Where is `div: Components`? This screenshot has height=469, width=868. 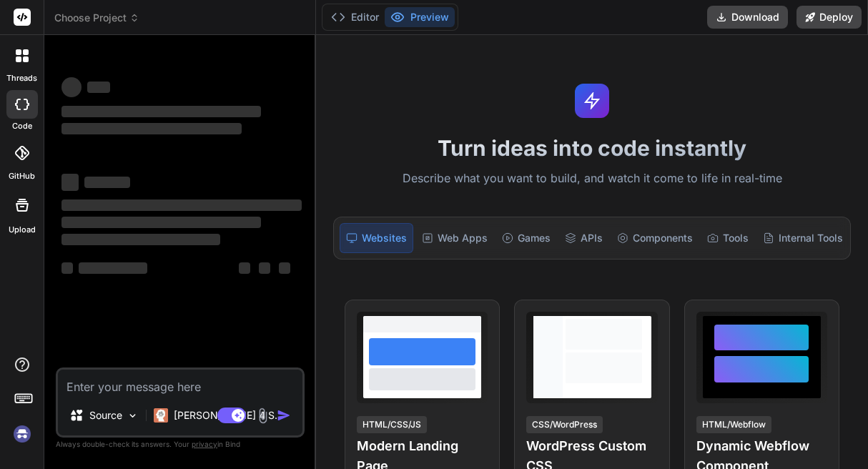 div: Components is located at coordinates (655, 238).